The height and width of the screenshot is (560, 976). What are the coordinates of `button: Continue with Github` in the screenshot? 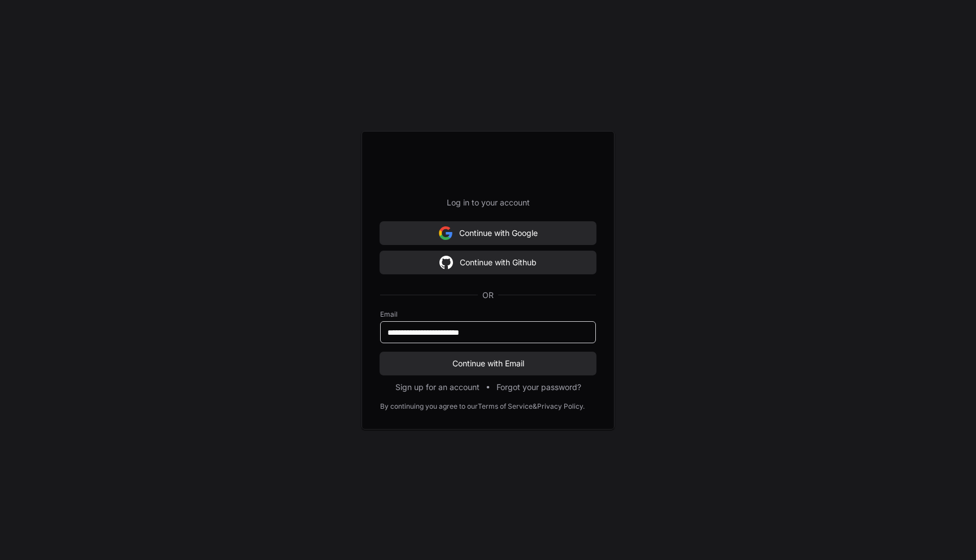 It's located at (488, 263).